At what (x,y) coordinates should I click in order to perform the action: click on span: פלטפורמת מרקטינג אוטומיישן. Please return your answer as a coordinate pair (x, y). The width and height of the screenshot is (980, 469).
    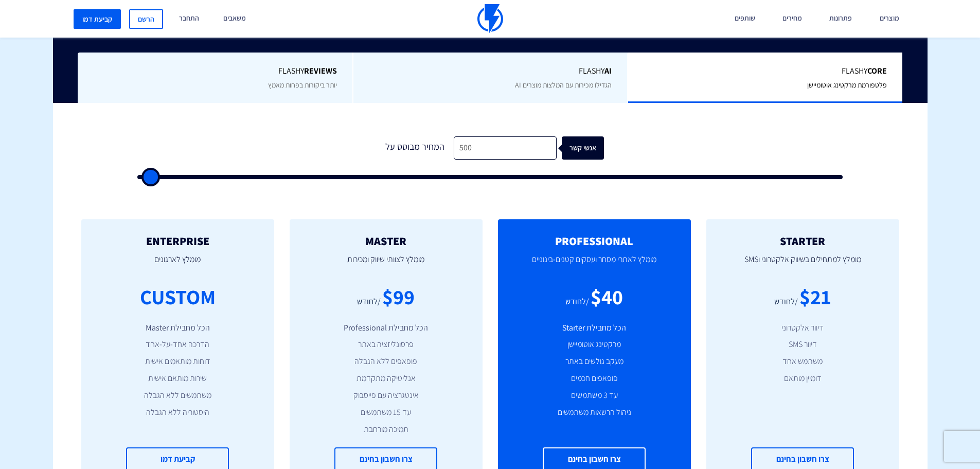
    Looking at the image, I should click on (847, 85).